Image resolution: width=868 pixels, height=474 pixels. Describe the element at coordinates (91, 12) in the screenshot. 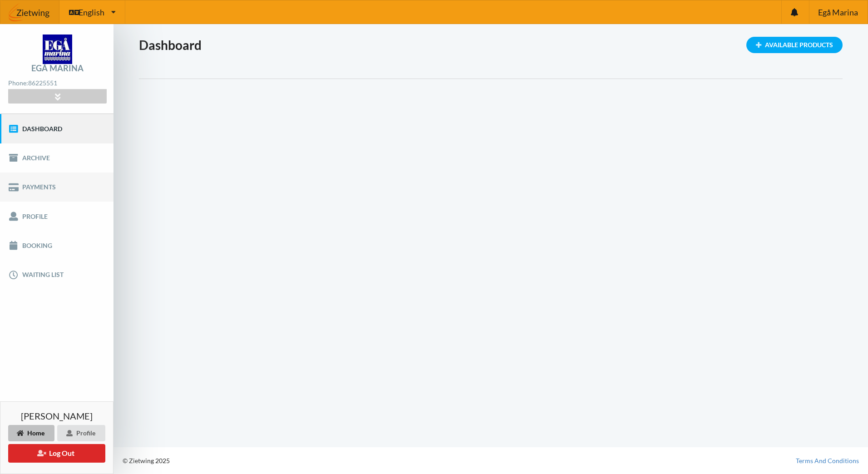

I see `span: English` at that location.